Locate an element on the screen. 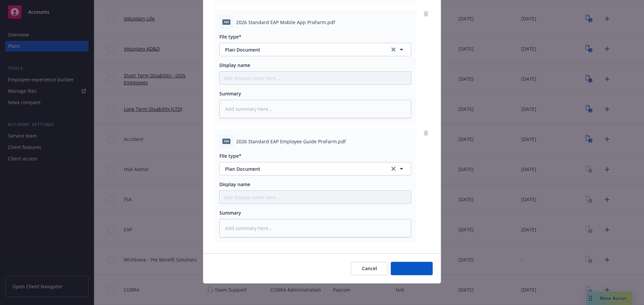  span: 2026 Standard EAP Mobile App ProFarm.pdf is located at coordinates (286, 22).